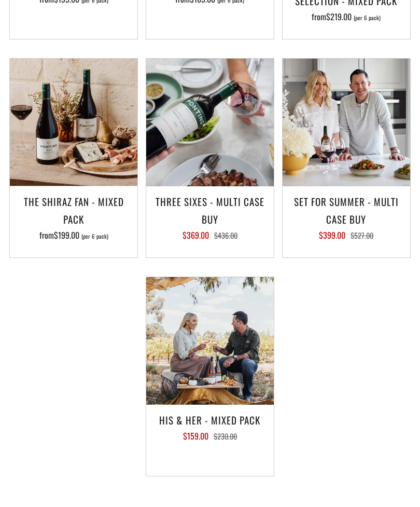 The width and height of the screenshot is (420, 507). I want to click on span: $527.00, so click(362, 235).